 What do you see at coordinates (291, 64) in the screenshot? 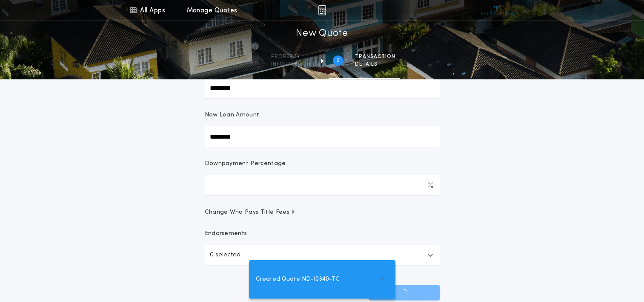
I see `span: information` at bounding box center [291, 64].